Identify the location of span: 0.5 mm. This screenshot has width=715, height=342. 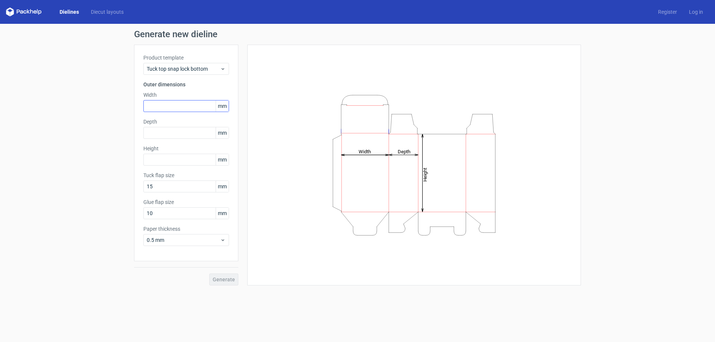
(183, 240).